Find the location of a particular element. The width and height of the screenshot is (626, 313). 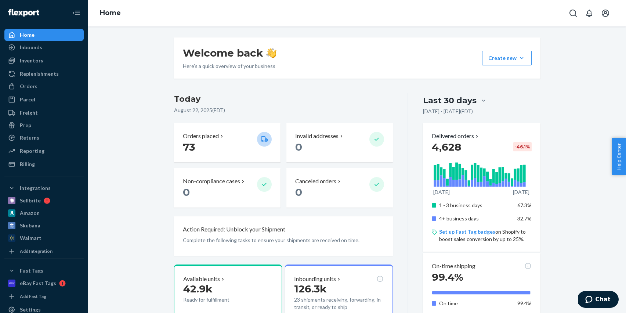

a: Amazon is located at coordinates (44, 213).